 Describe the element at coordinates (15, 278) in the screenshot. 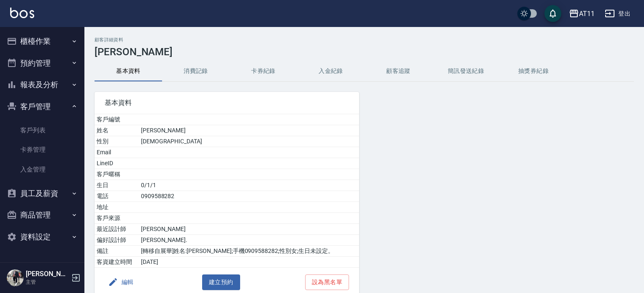

I see `img: Person` at that location.